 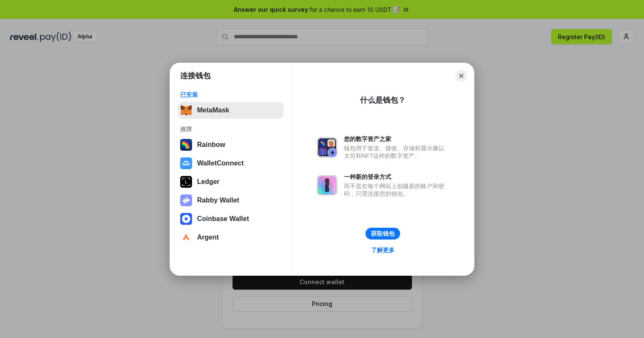 I want to click on button: Rainbow, so click(x=230, y=145).